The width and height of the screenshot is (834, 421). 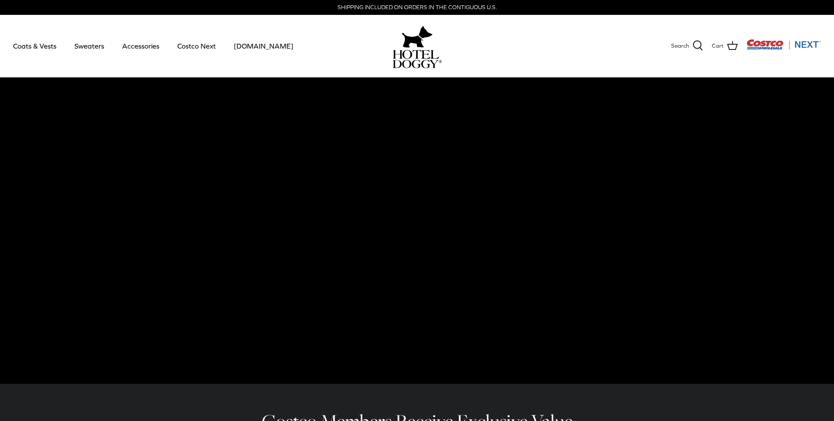 I want to click on img: Costco Next, so click(x=783, y=44).